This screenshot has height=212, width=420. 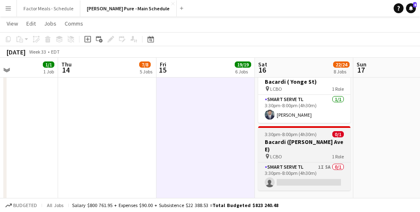 I want to click on div: Salary $800 761.95 + Expenses $90.00 + Subsistence $22 388.53 =, so click(x=175, y=205).